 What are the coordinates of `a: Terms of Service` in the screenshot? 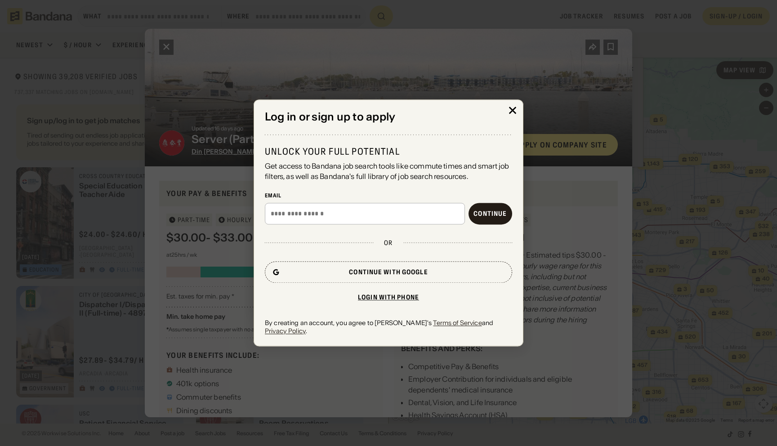 It's located at (457, 323).